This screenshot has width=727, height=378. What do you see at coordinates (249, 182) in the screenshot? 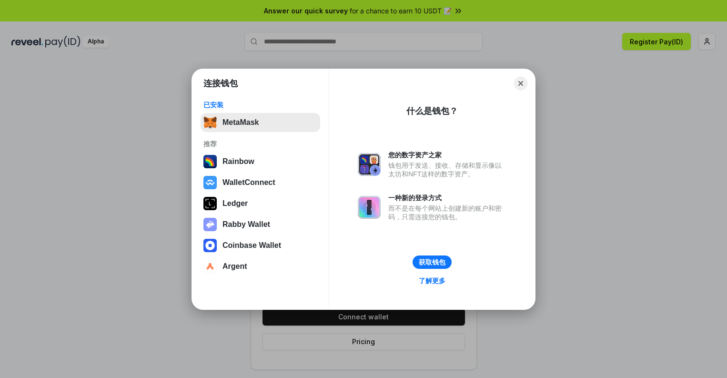
I see `div: WalletConnect` at bounding box center [249, 182].